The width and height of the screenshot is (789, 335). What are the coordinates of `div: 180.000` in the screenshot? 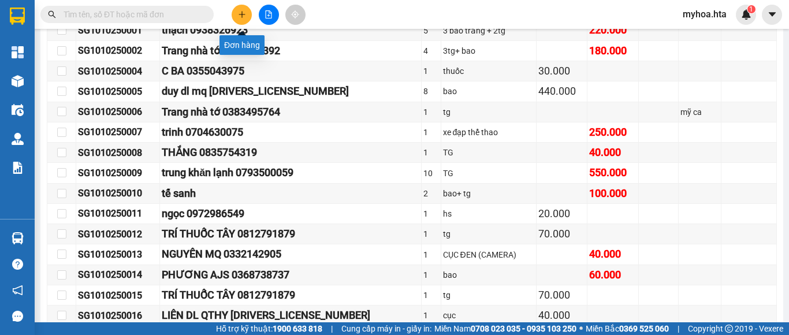 It's located at (612, 51).